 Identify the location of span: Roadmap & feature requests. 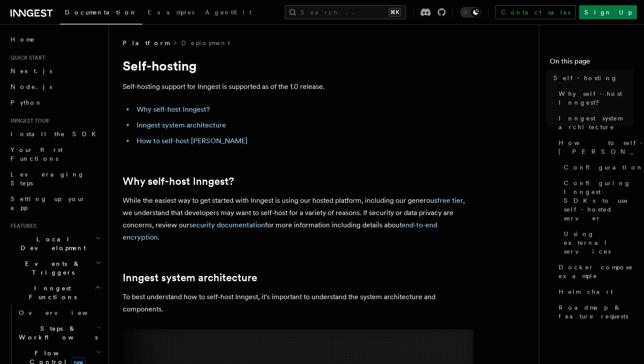
(596, 312).